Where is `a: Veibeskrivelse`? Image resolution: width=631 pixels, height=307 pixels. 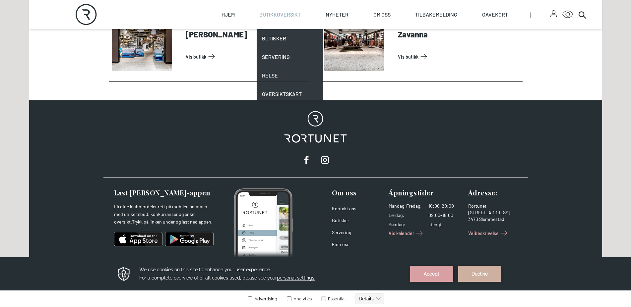
a: Veibeskrivelse is located at coordinates (489, 234).